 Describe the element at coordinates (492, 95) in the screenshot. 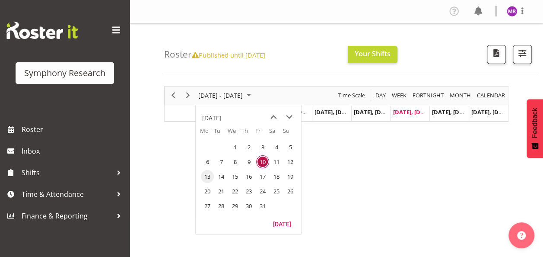

I see `button: Month` at that location.